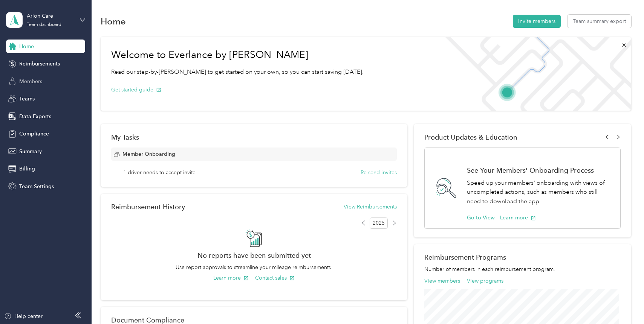  Describe the element at coordinates (471, 137) in the screenshot. I see `span: Product Updates & Education` at that location.